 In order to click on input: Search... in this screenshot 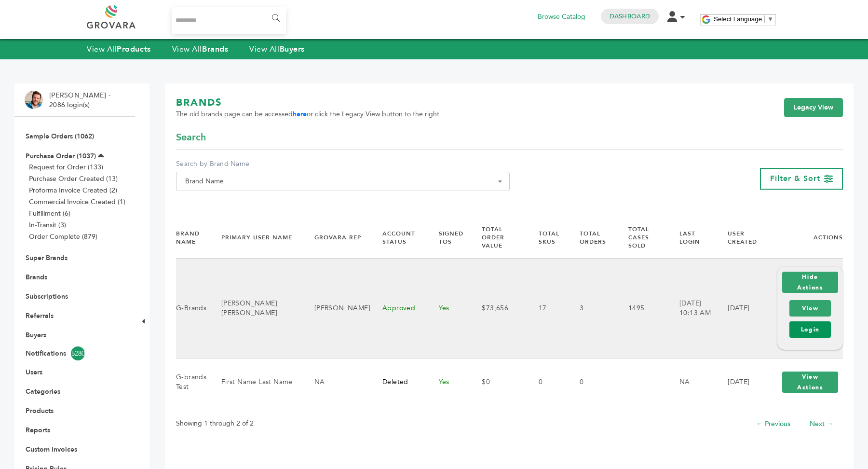, I will do `click(229, 21)`.